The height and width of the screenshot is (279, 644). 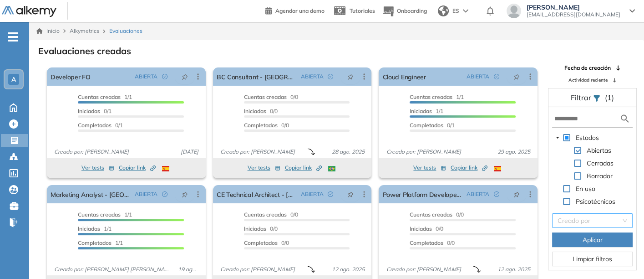 I want to click on button: Limpiar filtros, so click(x=592, y=259).